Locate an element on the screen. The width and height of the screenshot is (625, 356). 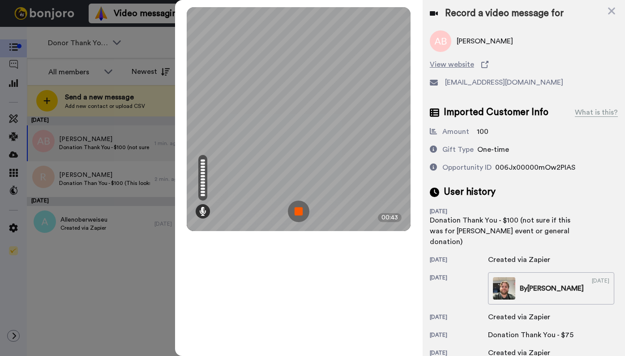
div: What is this? is located at coordinates (596, 112).